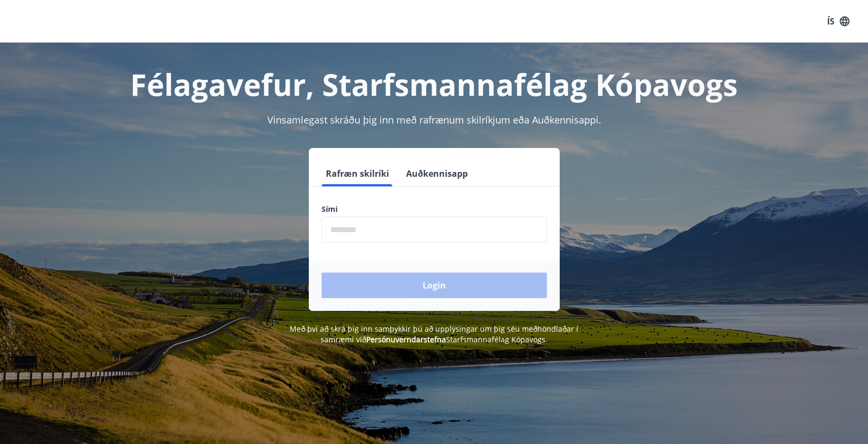  What do you see at coordinates (406, 339) in the screenshot?
I see `a: Persónuverndarstefna` at bounding box center [406, 339].